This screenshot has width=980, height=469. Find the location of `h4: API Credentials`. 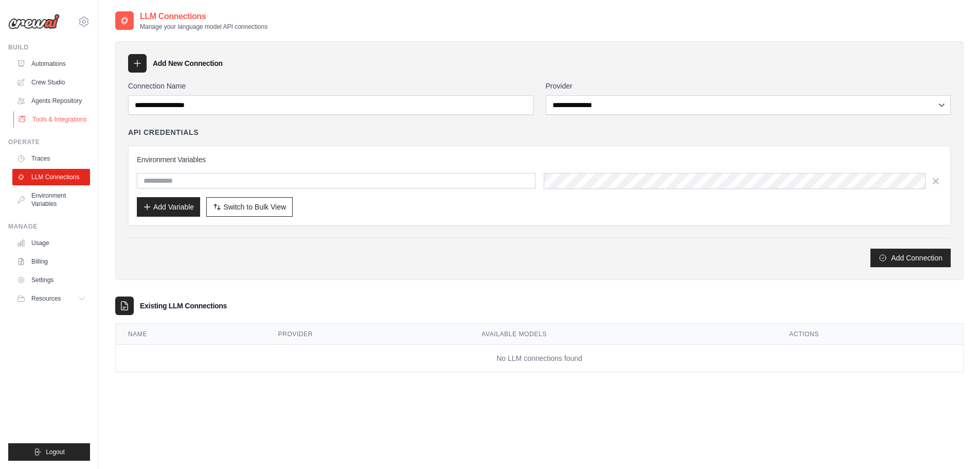

h4: API Credentials is located at coordinates (163, 132).